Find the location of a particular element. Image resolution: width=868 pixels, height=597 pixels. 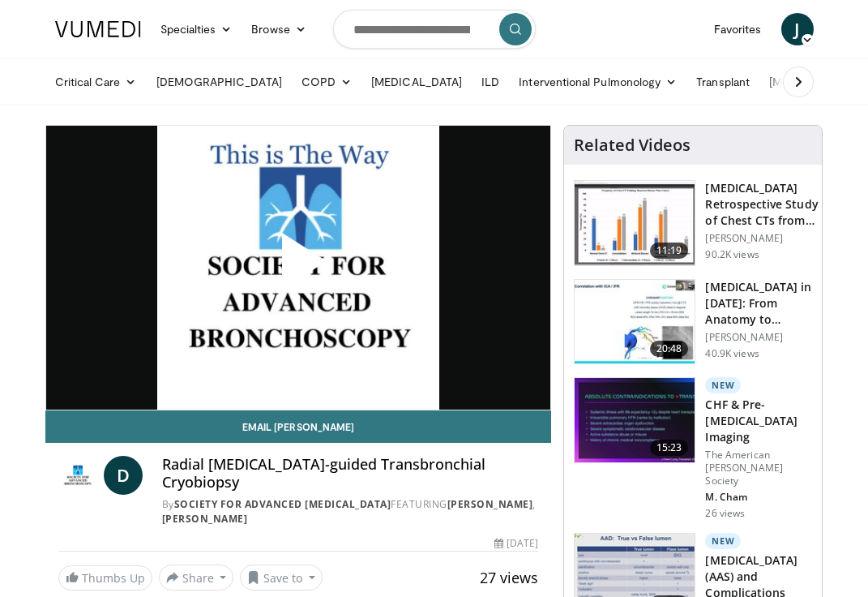

button: Share is located at coordinates (196, 578).